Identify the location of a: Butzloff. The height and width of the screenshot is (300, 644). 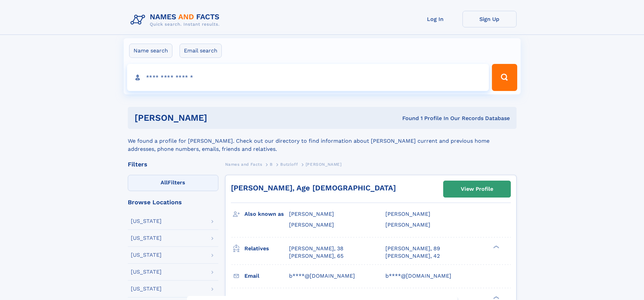
(289, 164).